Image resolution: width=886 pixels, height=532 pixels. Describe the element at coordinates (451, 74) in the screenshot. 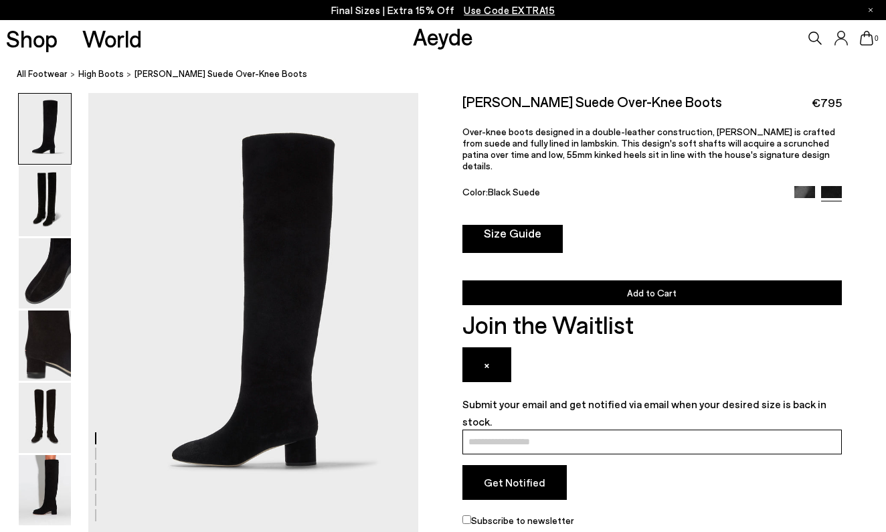

I see `nav: breadcrumb` at that location.